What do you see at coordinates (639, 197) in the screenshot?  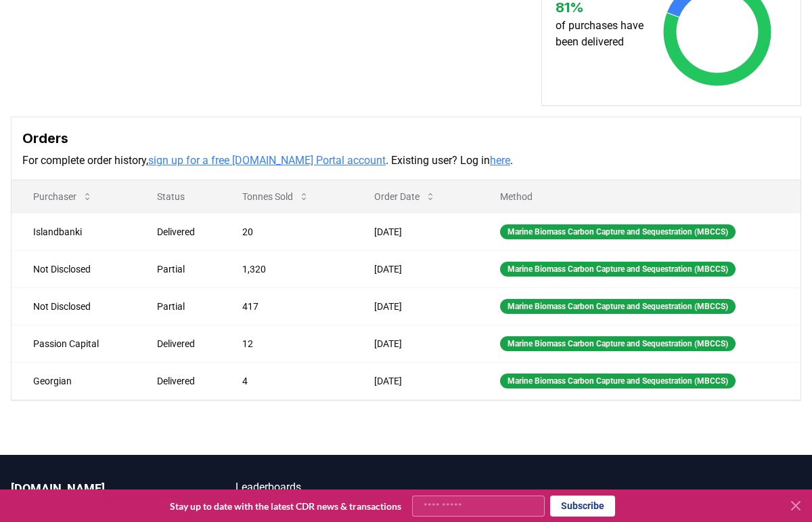 I see `p: Method` at bounding box center [639, 197].